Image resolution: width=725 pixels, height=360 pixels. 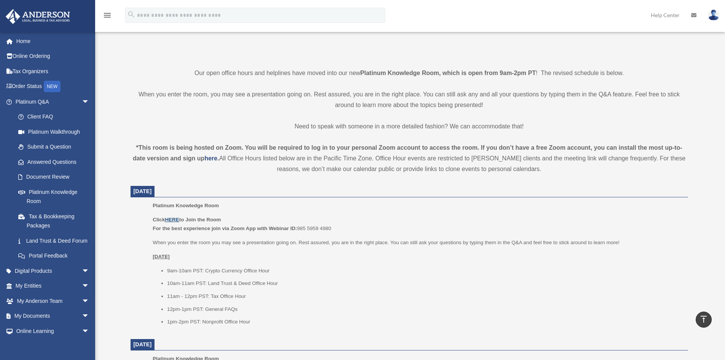 I want to click on a: Online Learningarrow_drop_down, so click(x=53, y=331).